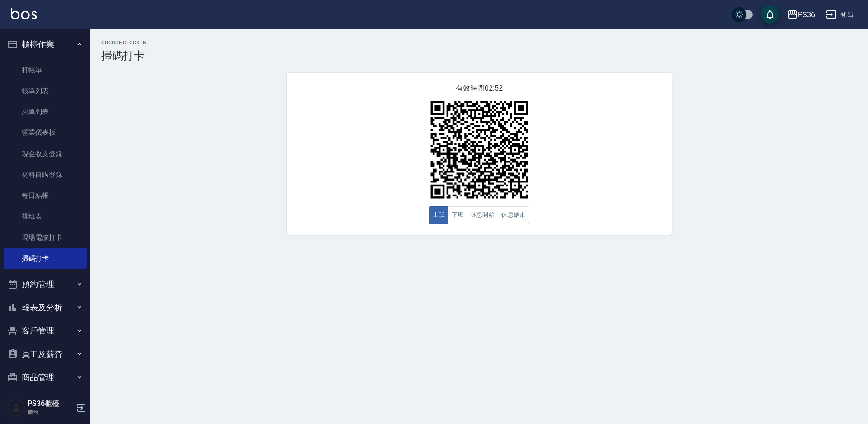  What do you see at coordinates (839, 14) in the screenshot?
I see `button: 登出` at bounding box center [839, 14].